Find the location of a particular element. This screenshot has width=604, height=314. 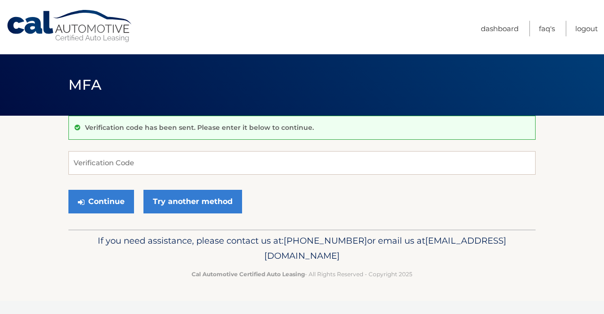

a: Cal Automotive is located at coordinates (70, 26).